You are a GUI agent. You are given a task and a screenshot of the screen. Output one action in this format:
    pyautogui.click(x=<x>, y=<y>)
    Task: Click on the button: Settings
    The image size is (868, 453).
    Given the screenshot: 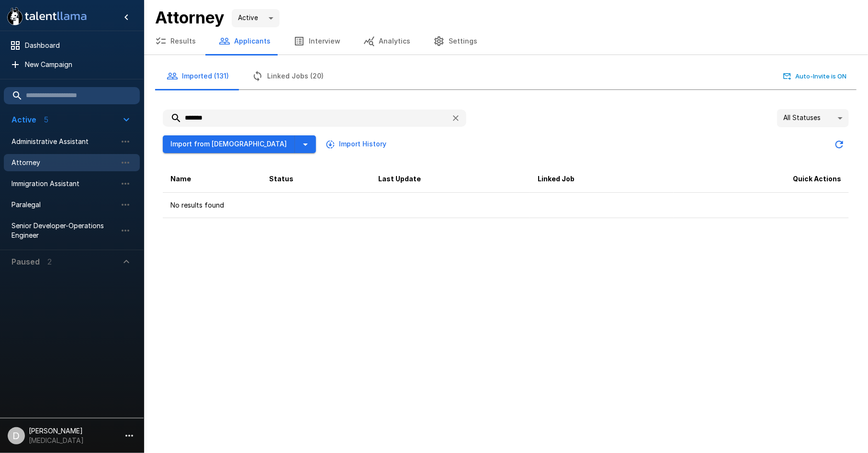 What is the action you would take?
    pyautogui.click(x=455, y=41)
    